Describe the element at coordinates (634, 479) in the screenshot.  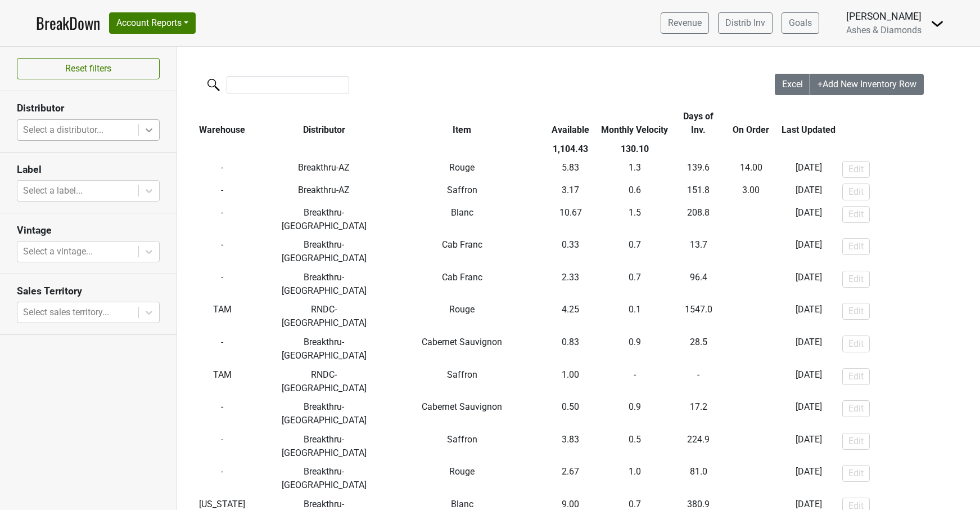
I see `td: 1.0` at that location.